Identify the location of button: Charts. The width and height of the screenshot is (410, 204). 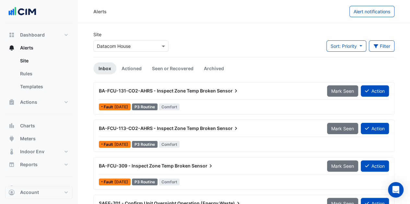
(39, 126).